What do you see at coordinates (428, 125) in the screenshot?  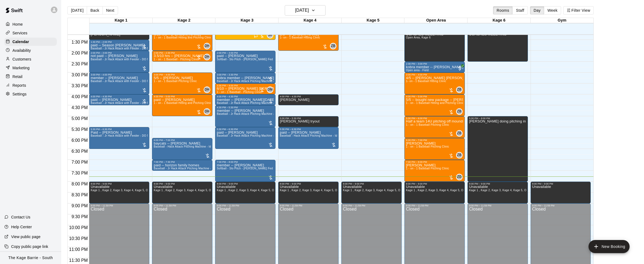 I see `span: 1 - on - 1 Baseball Pitching Clinic` at bounding box center [428, 125].